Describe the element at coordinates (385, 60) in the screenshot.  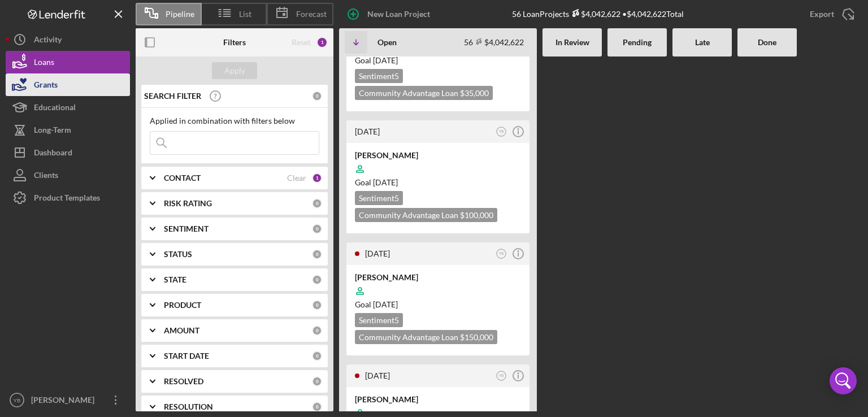
I see `time: 12/09/2025` at that location.